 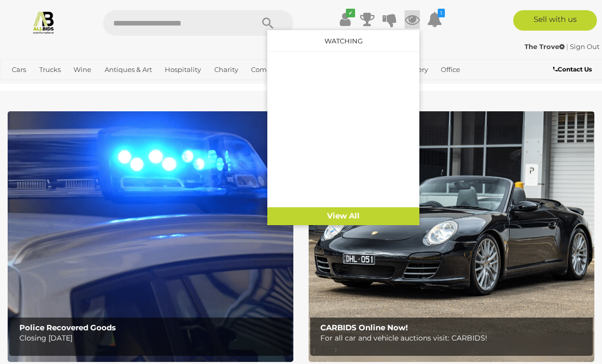 What do you see at coordinates (22, 86) in the screenshot?
I see `a: Sports` at bounding box center [22, 86].